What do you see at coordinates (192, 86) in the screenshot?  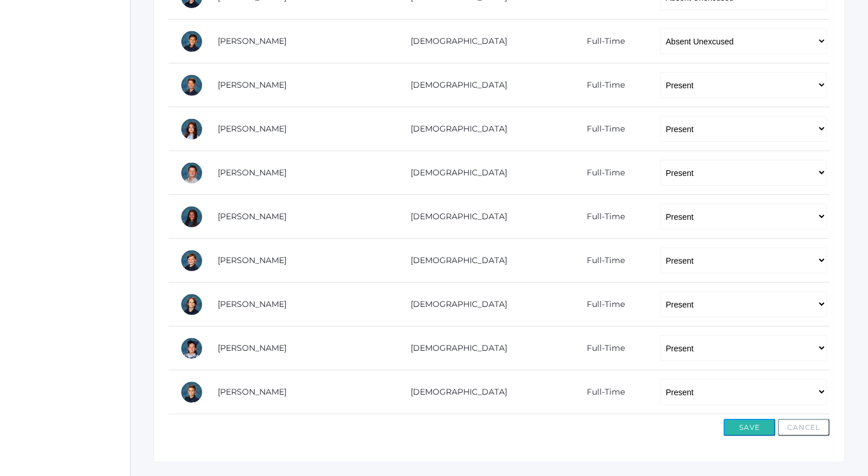 I see `div: Levi Dailey-Langin` at bounding box center [192, 86].